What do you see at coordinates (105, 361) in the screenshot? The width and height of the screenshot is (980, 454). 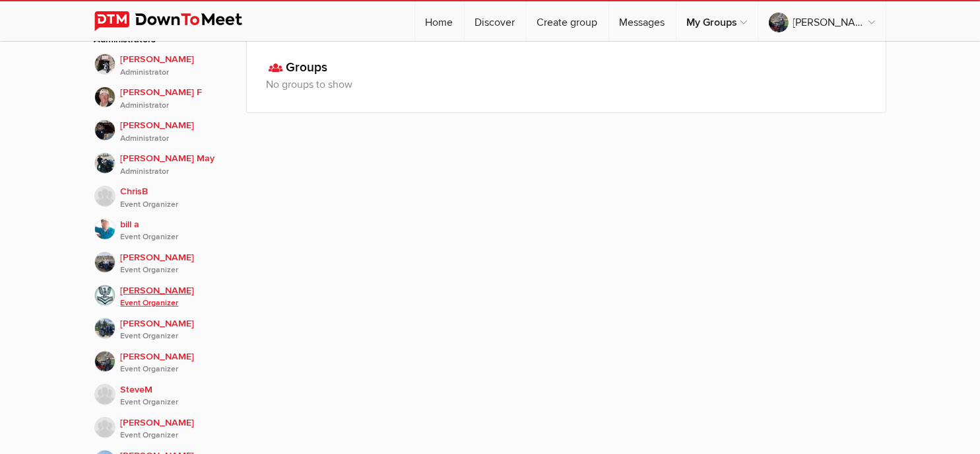 I see `img: John R` at bounding box center [105, 361].